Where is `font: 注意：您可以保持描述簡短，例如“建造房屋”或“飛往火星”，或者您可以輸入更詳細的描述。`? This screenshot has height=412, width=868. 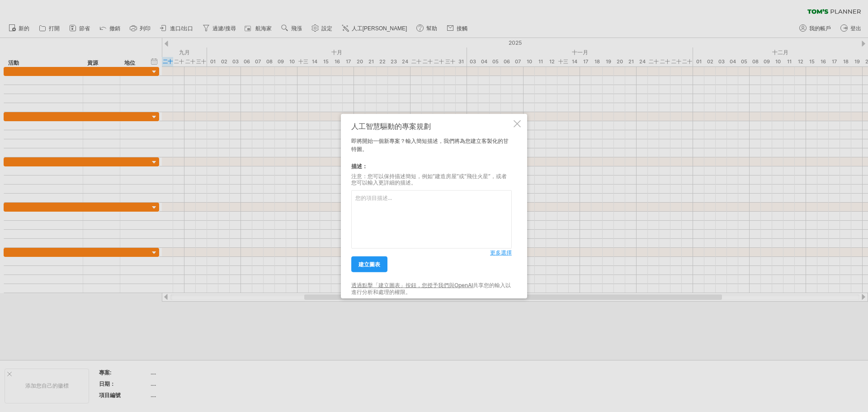 font: 注意：您可以保持描述簡短，例如“建造房屋”或“飛往火星”，或者您可以輸入更詳細的描述。 is located at coordinates (429, 178).